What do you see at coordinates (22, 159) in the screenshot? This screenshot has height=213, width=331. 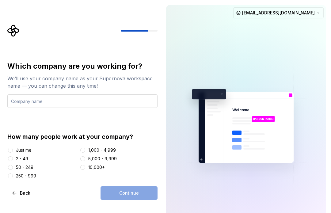 I see `div: 2 - 49` at bounding box center [22, 159].